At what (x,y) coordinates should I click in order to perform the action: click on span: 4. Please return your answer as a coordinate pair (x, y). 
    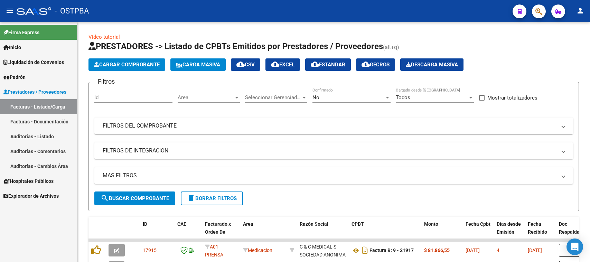
    Looking at the image, I should click on (498, 250).